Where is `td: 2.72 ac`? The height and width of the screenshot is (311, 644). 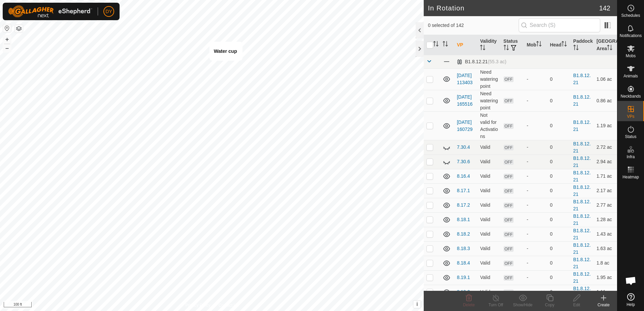 td: 2.72 ac is located at coordinates (606, 147).